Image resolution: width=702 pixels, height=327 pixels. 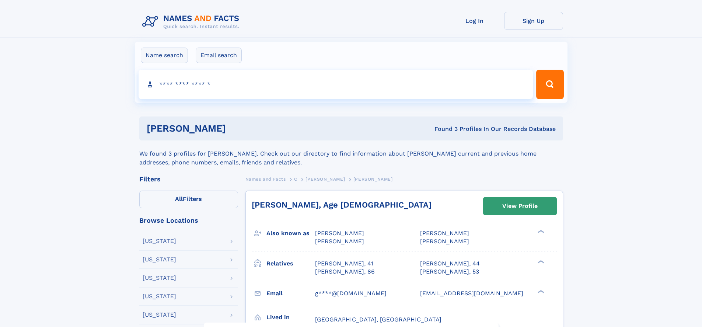 I want to click on a: Names and Facts, so click(x=266, y=179).